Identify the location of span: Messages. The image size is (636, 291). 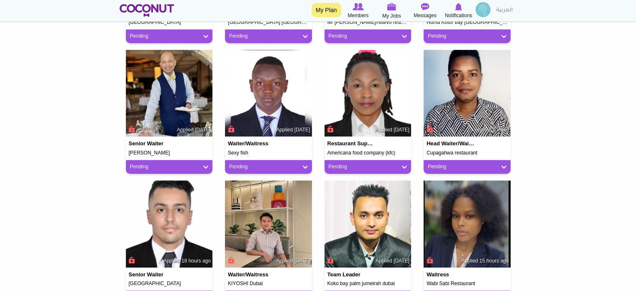
(425, 15).